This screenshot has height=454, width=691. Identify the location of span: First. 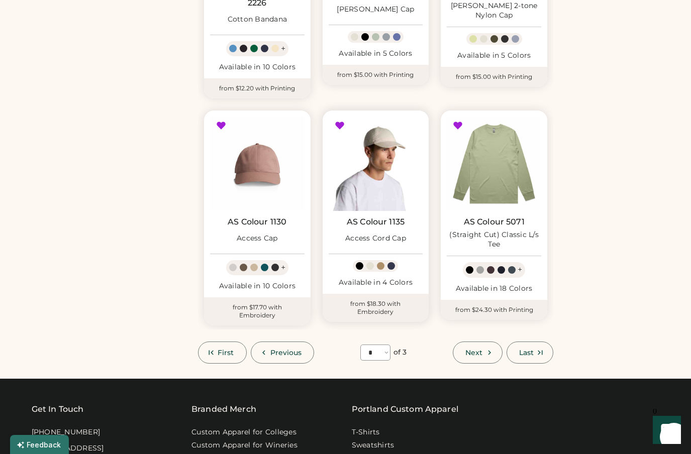
(226, 353).